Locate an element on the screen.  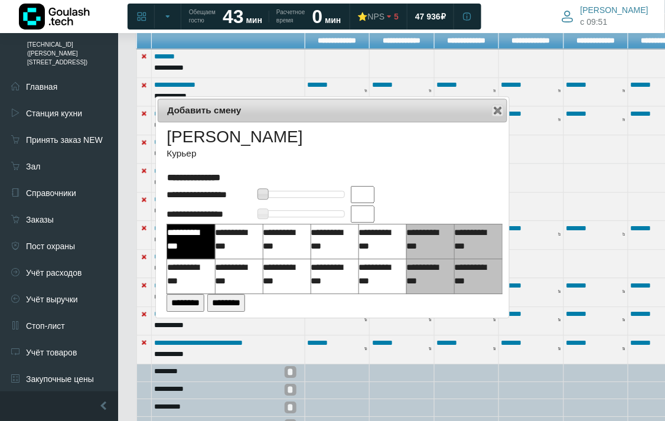
span: NPS is located at coordinates (376, 17).